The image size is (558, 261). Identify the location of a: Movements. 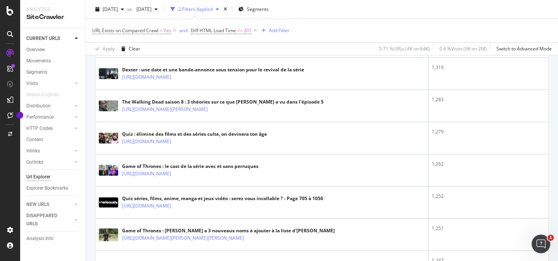
(53, 61).